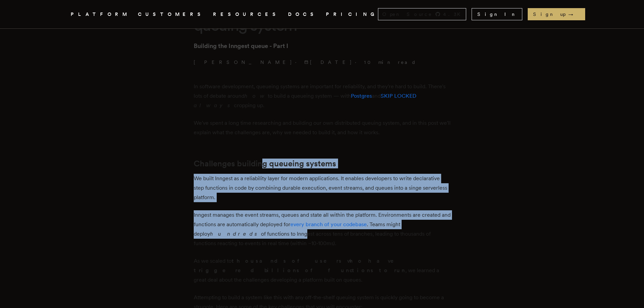 This screenshot has width=644, height=308. What do you see at coordinates (171, 14) in the screenshot?
I see `a: CUSTOMERS` at bounding box center [171, 14].